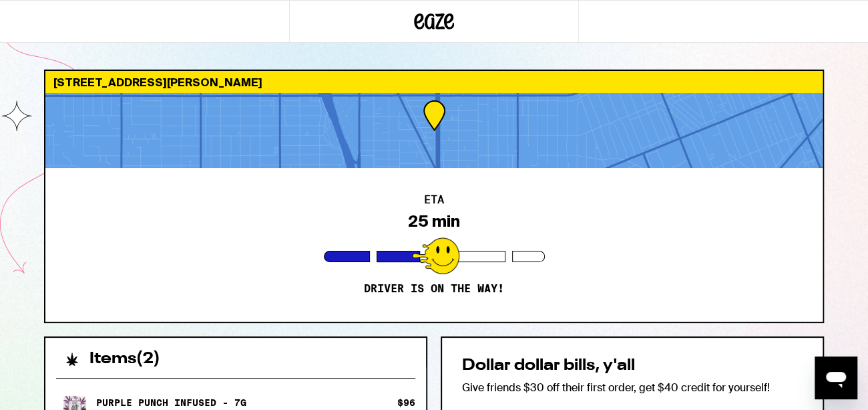  What do you see at coordinates (434, 288) in the screenshot?
I see `p: Driver is on the way!` at bounding box center [434, 288].